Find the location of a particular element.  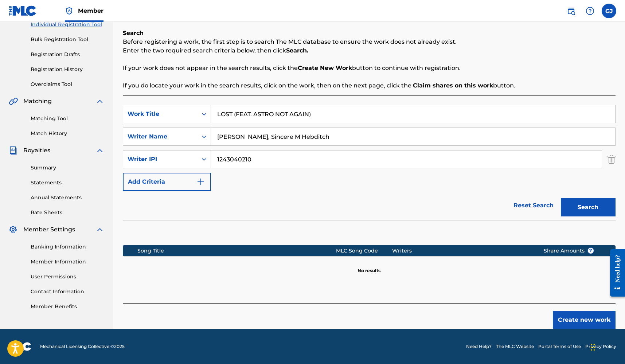

div: Need help? is located at coordinates (13, 26).